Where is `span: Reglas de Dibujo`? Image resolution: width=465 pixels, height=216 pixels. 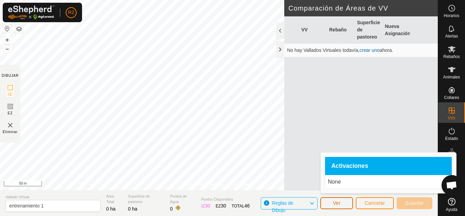
span: Reglas de Dibujo is located at coordinates (283, 206).